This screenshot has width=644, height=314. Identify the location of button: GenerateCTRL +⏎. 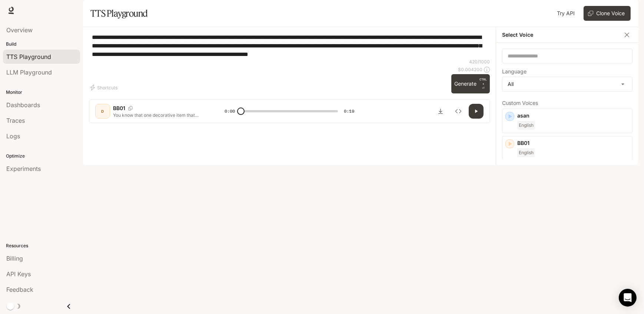
(470, 83).